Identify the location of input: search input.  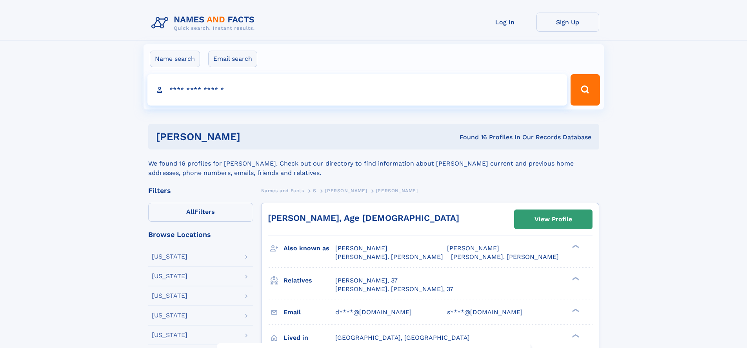
(357, 90).